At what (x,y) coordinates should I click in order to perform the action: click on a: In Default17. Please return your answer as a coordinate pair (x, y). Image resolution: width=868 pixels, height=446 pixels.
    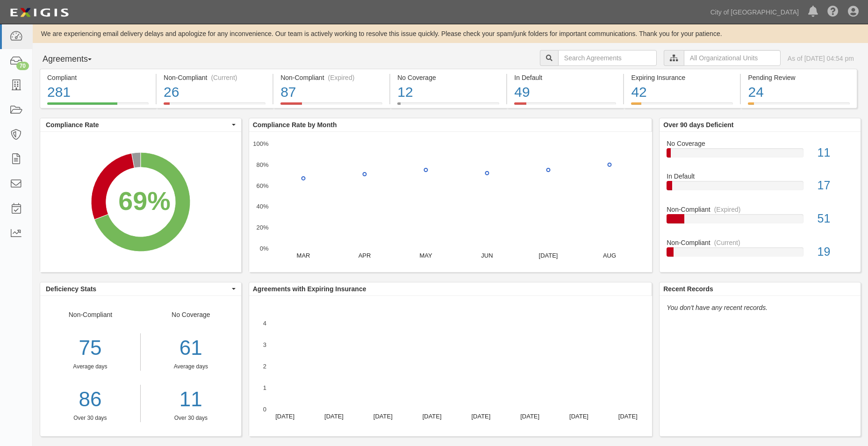
    Looking at the image, I should click on (761, 188).